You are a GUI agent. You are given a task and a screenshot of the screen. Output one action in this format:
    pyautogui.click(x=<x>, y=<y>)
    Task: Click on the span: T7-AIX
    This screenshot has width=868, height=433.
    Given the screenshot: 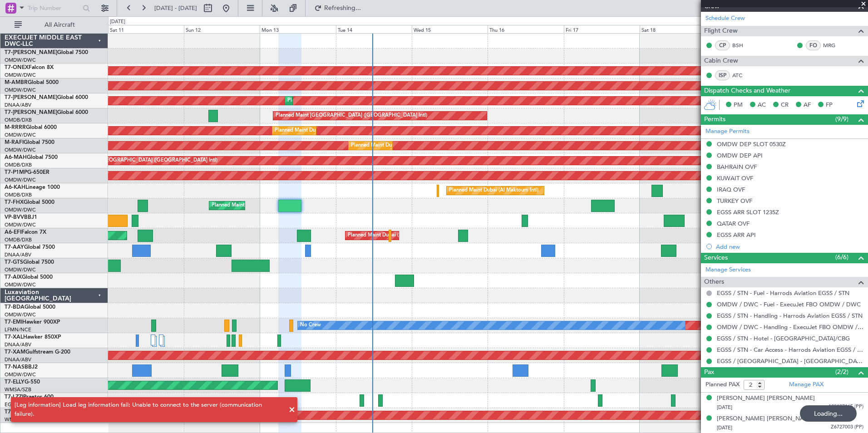 What is the action you would take?
    pyautogui.click(x=13, y=277)
    